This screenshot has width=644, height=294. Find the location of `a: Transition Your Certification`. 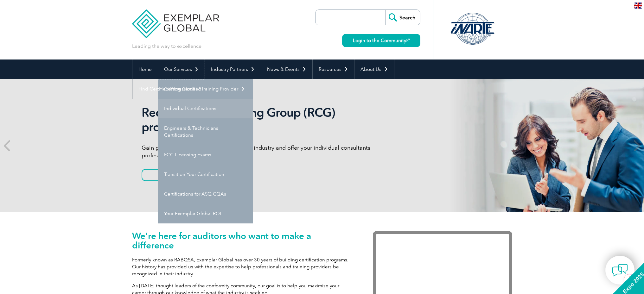

a: Transition Your Certification is located at coordinates (205, 174).